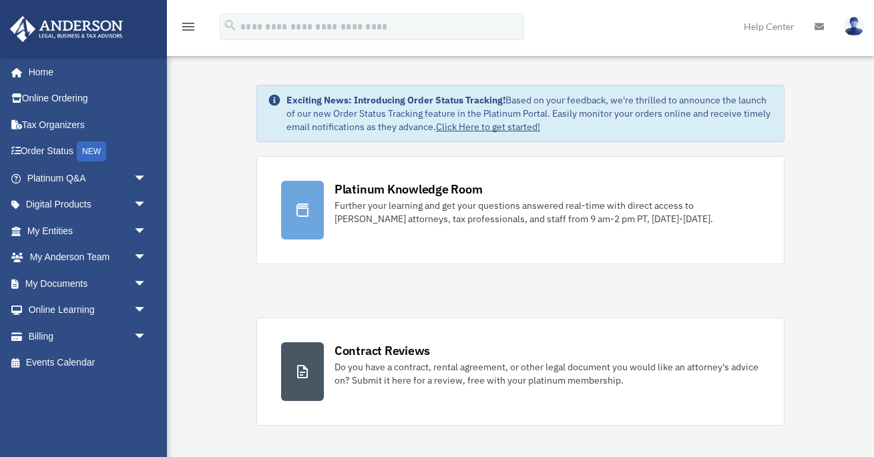  Describe the element at coordinates (88, 152) in the screenshot. I see `a: Order StatusNEW` at that location.